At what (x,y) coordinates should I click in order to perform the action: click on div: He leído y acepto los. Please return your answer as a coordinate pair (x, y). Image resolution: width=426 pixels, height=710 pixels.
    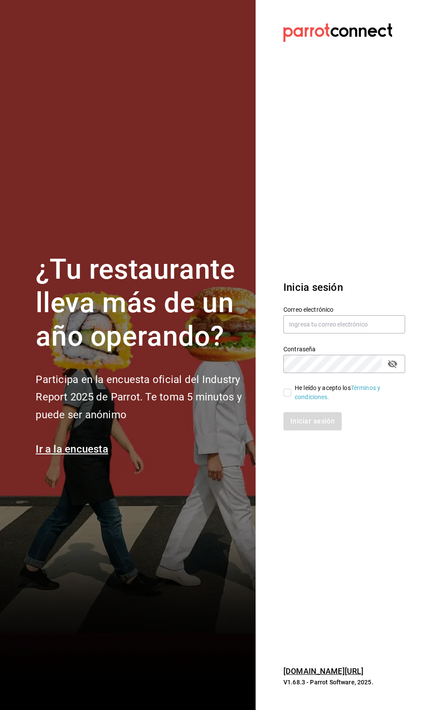
    Looking at the image, I should click on (346, 393).